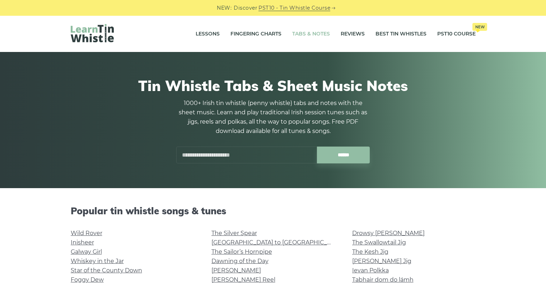 The image size is (546, 296). What do you see at coordinates (240, 261) in the screenshot?
I see `a: Dawning of the Day` at bounding box center [240, 261].